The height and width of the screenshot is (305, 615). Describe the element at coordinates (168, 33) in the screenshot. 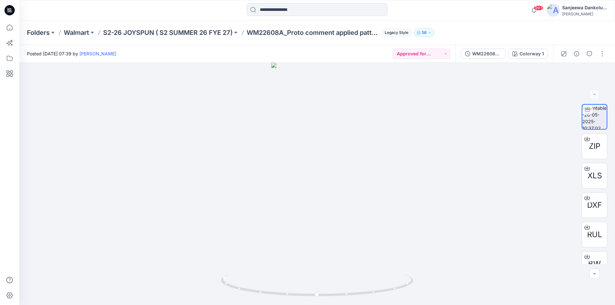

I see `a: S2-26 JOYSPUN ( S2 SUMMER 26 FYE 27)` at that location.